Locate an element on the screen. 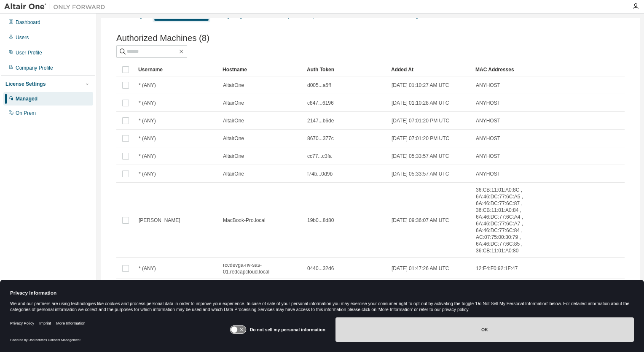 This screenshot has height=352, width=644. span: 2147...b6de is located at coordinates (320, 120).